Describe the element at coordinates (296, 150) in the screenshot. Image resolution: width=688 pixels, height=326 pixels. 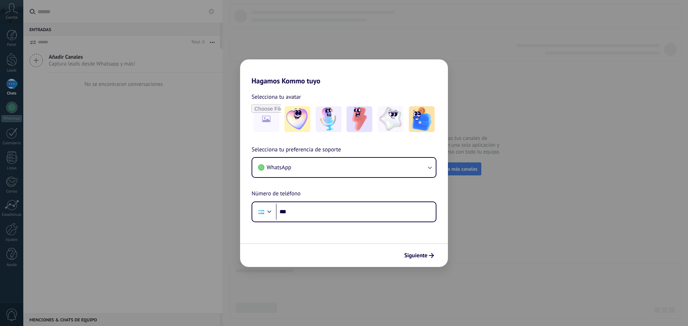
I see `span: Selecciona tu preferencia de soporte` at that location.